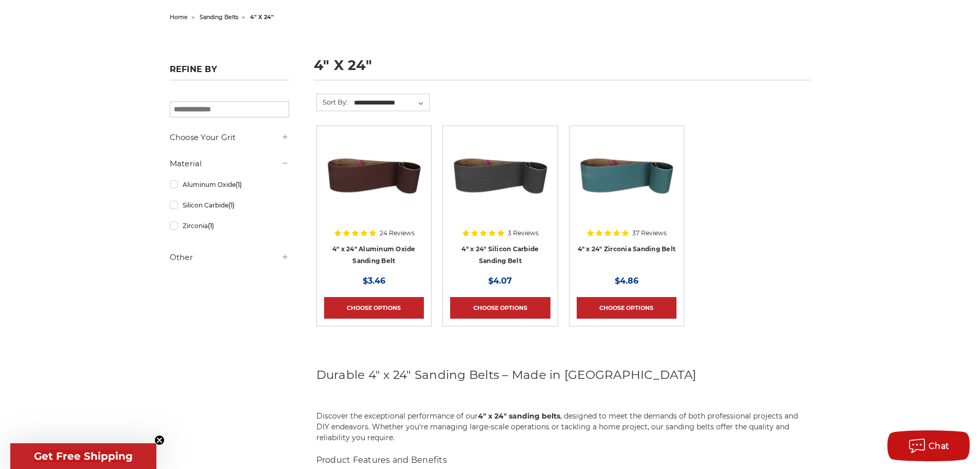 This screenshot has height=469, width=980. What do you see at coordinates (219, 17) in the screenshot?
I see `span: sanding belts` at bounding box center [219, 17].